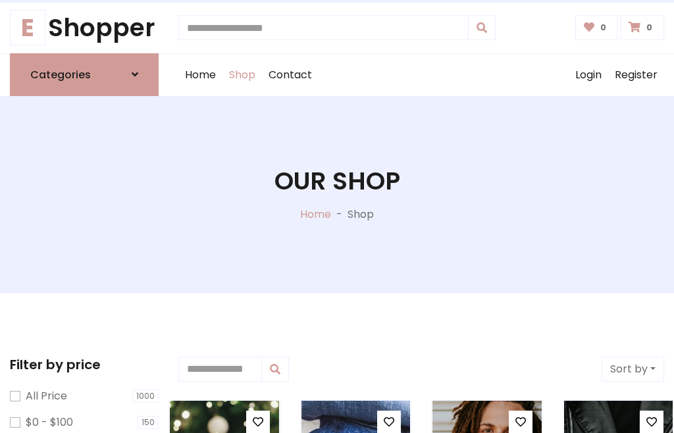 This screenshot has height=433, width=674. I want to click on h5: Filter by price, so click(84, 364).